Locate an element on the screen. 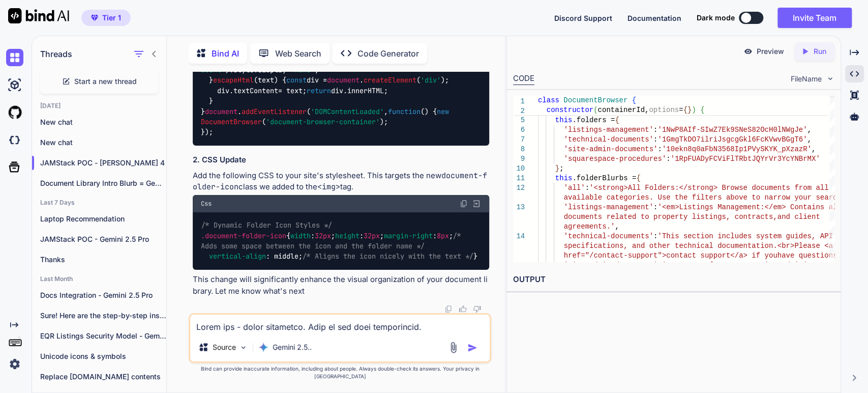  span: height is located at coordinates (347, 236).